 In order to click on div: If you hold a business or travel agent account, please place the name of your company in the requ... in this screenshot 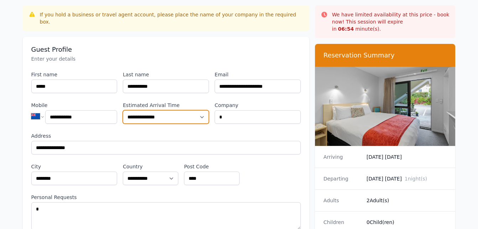, I will do `click(172, 18)`.